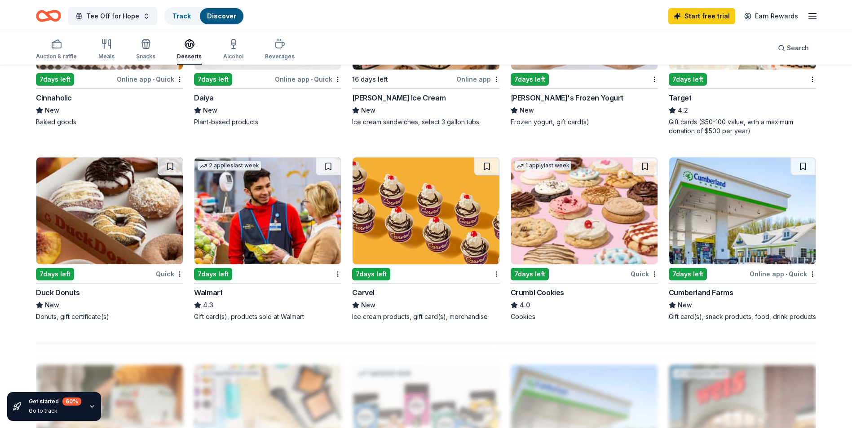 The width and height of the screenshot is (852, 428). What do you see at coordinates (680, 98) in the screenshot?
I see `div: Target` at bounding box center [680, 98].